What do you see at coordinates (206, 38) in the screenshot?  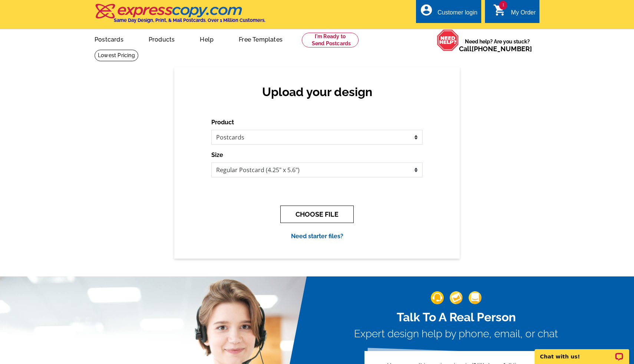 I see `a: Help` at bounding box center [206, 38].